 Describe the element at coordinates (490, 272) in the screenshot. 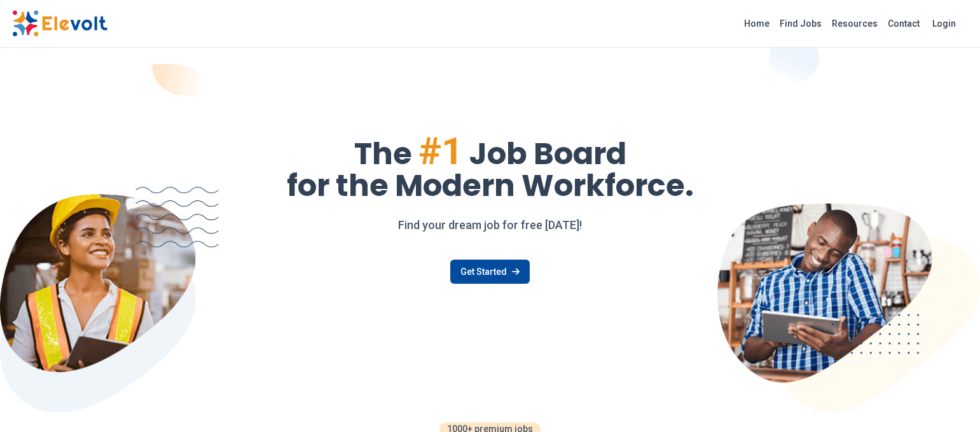

I see `a: Get Started` at that location.